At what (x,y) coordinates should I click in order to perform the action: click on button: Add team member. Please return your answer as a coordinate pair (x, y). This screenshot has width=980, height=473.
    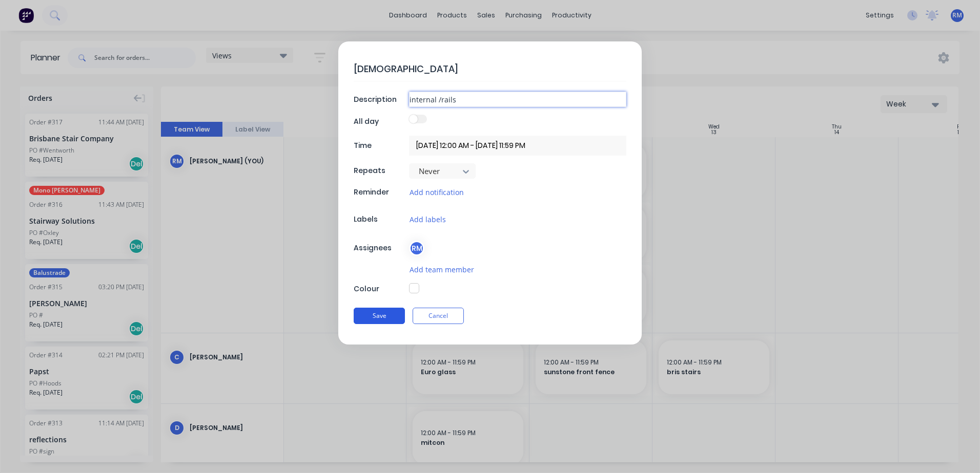
    Looking at the image, I should click on (442, 269).